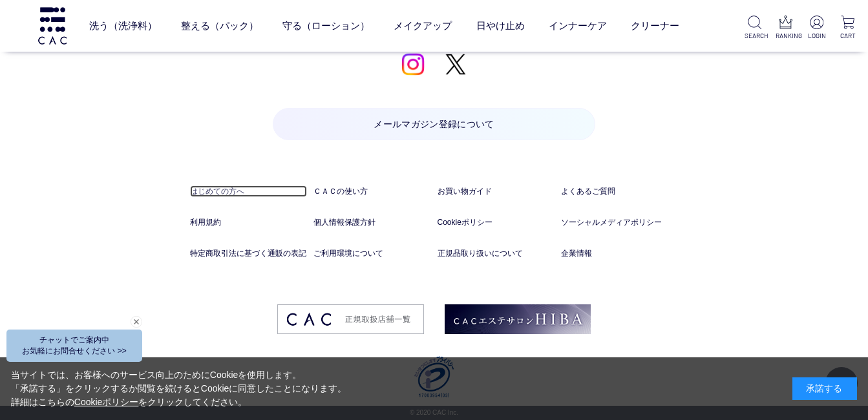 Image resolution: width=868 pixels, height=420 pixels. I want to click on img: logo, so click(53, 25).